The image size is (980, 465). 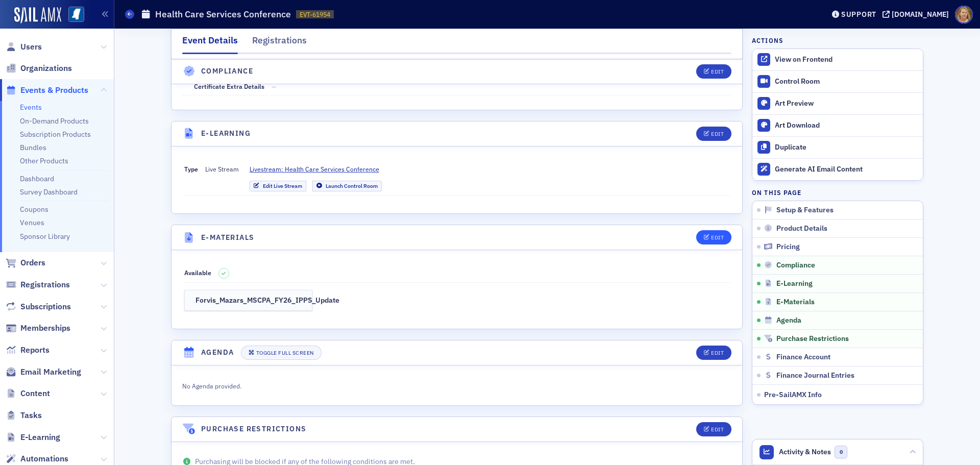 I want to click on span: Pricing, so click(x=788, y=247).